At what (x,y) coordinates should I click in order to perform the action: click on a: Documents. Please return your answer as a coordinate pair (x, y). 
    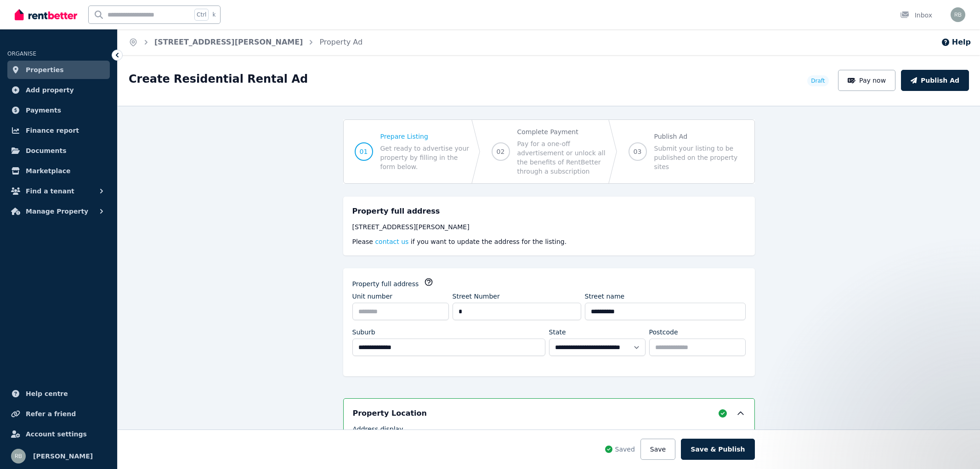
    Looking at the image, I should click on (58, 151).